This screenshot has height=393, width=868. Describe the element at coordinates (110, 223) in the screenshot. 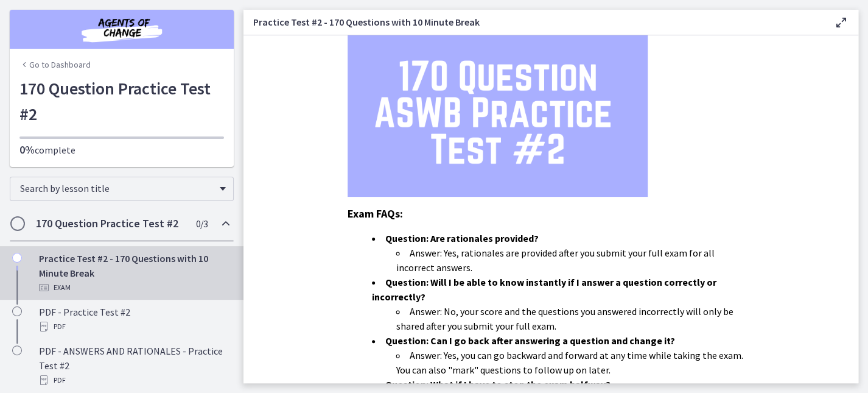

I see `h2: 170 Question Practice Test #2` at that location.